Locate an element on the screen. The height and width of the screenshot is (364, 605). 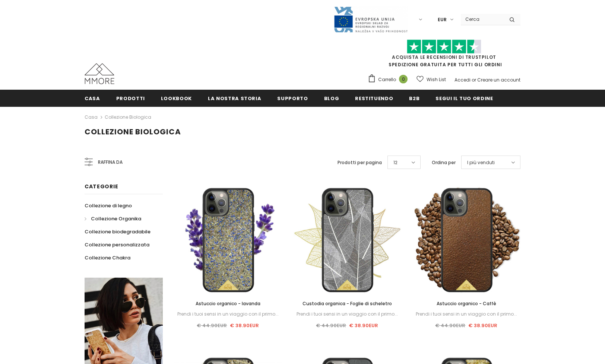
a: Carrello 0 is located at coordinates (389, 80).